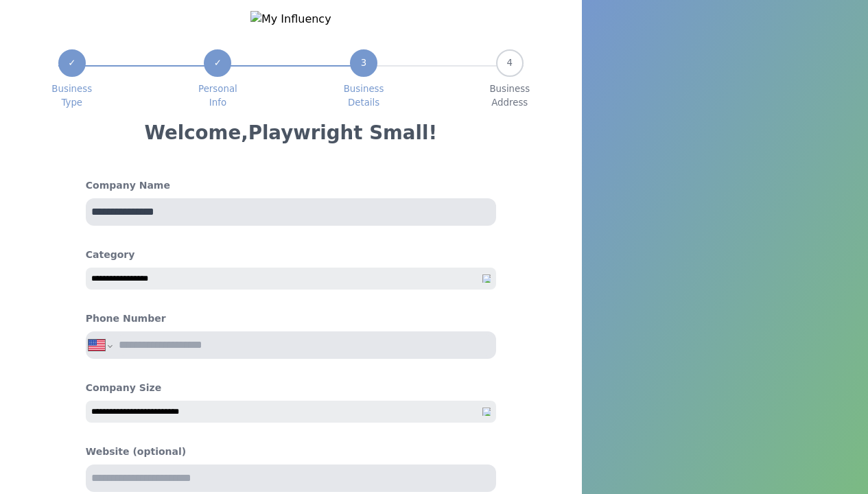  What do you see at coordinates (291, 19) in the screenshot?
I see `img: My Influency` at bounding box center [291, 19].